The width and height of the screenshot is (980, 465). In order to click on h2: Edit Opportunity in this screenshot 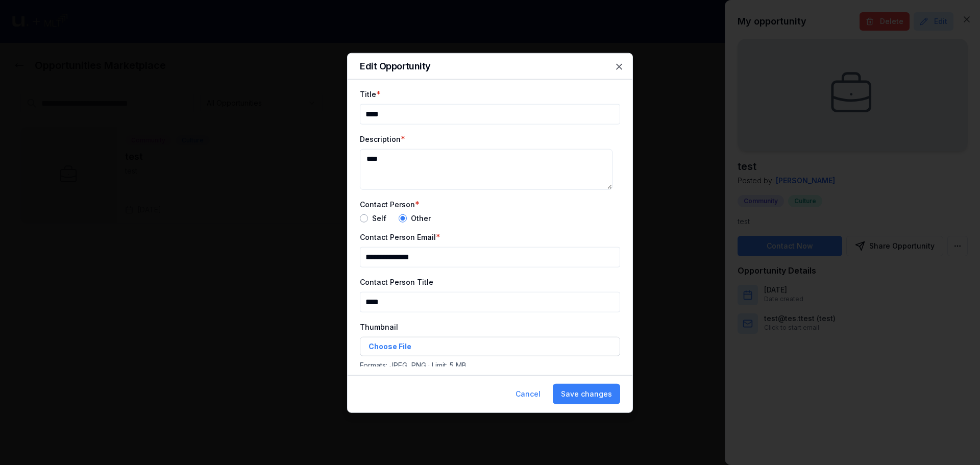, I will do `click(395, 66)`.